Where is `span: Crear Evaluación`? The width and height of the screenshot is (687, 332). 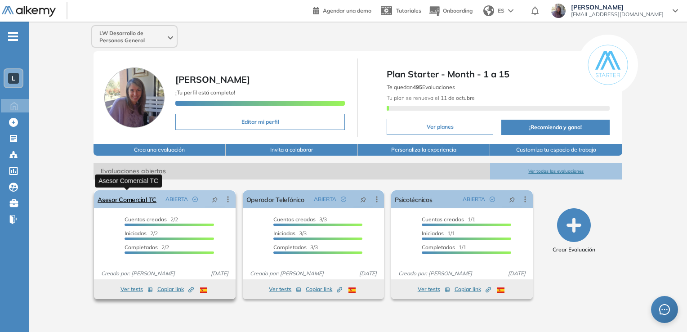 span: Crear Evaluación is located at coordinates (574, 249).